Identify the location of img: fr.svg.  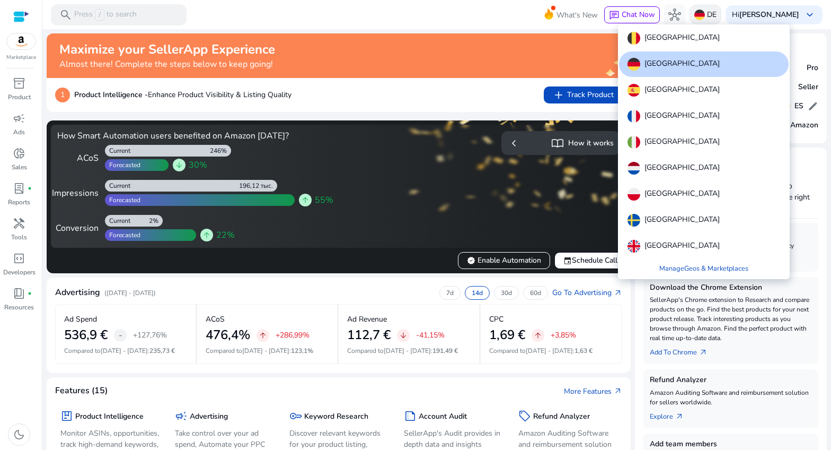
(634, 116).